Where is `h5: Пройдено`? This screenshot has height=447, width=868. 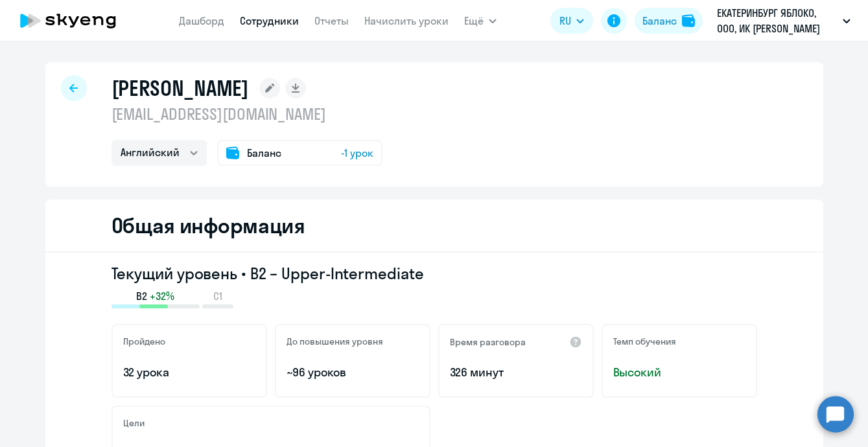 h5: Пройдено is located at coordinates (144, 341).